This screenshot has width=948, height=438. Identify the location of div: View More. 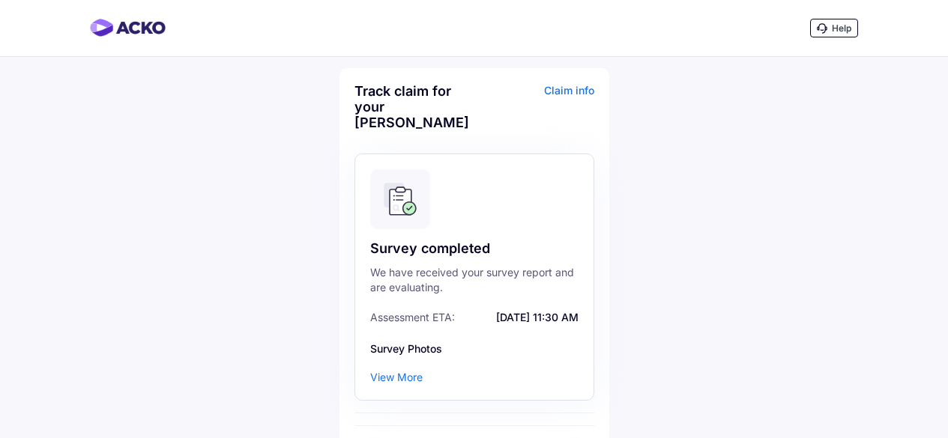
(396, 378).